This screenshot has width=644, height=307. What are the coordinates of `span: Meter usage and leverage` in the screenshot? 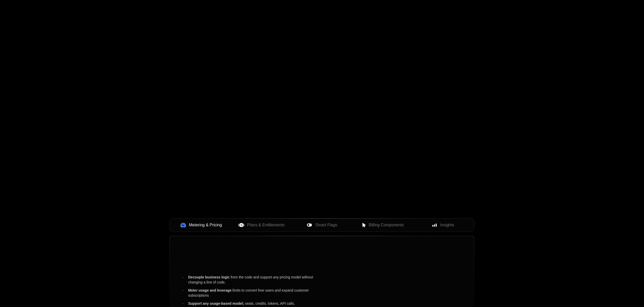 It's located at (209, 290).